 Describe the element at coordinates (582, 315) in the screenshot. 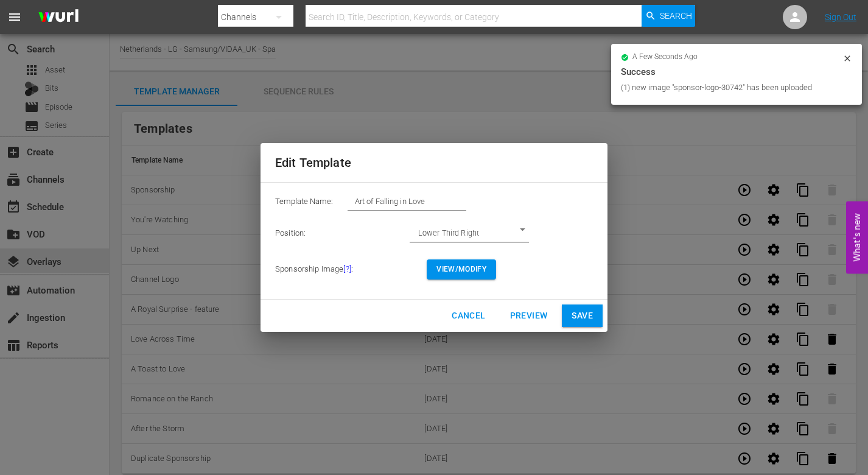

I see `button: Save` at that location.